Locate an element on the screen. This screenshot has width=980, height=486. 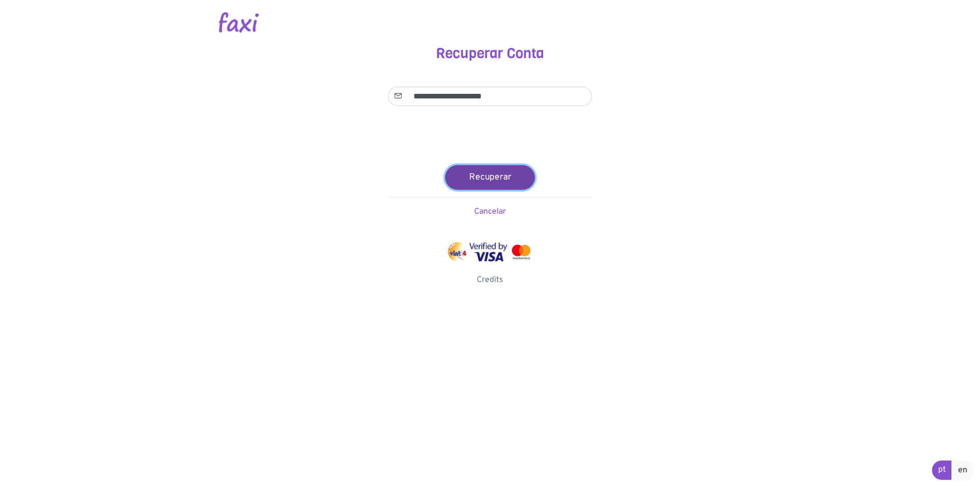
button: Recuperar is located at coordinates (490, 177).